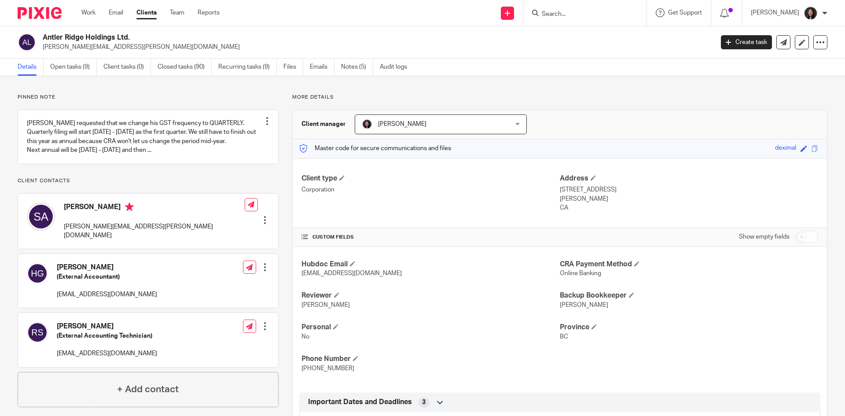  Describe the element at coordinates (322, 67) in the screenshot. I see `a: Emails` at that location.